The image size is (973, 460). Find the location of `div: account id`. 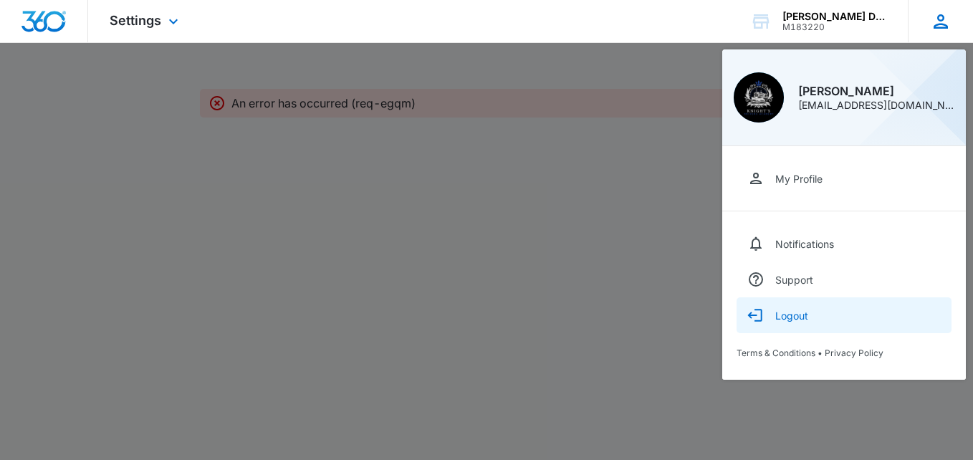

div: account id is located at coordinates (834, 27).